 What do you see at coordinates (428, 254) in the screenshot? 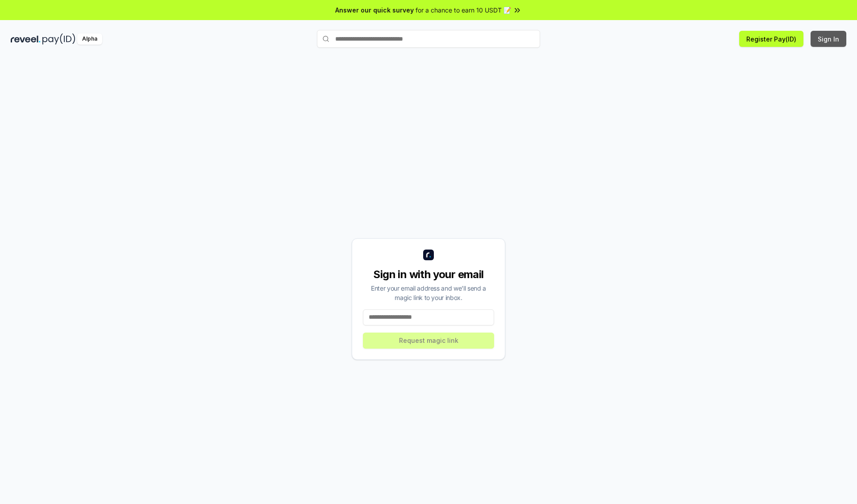
I see `img: logo_small` at bounding box center [428, 254].